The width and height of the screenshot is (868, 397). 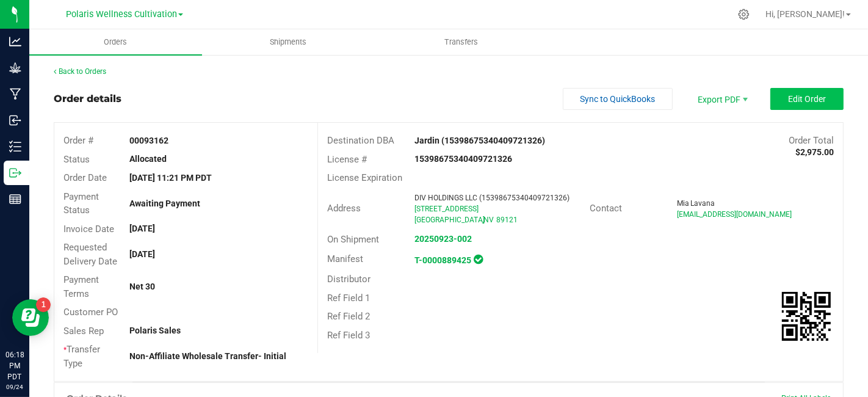 What do you see at coordinates (344, 208) in the screenshot?
I see `span: Address` at bounding box center [344, 208].